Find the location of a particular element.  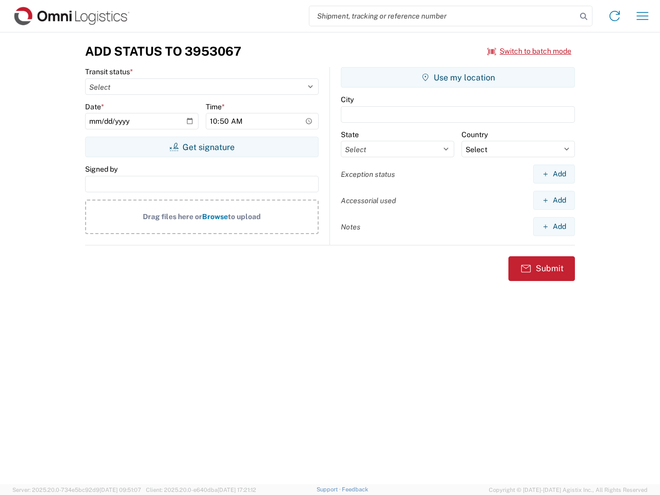

label: Time is located at coordinates (215, 107).